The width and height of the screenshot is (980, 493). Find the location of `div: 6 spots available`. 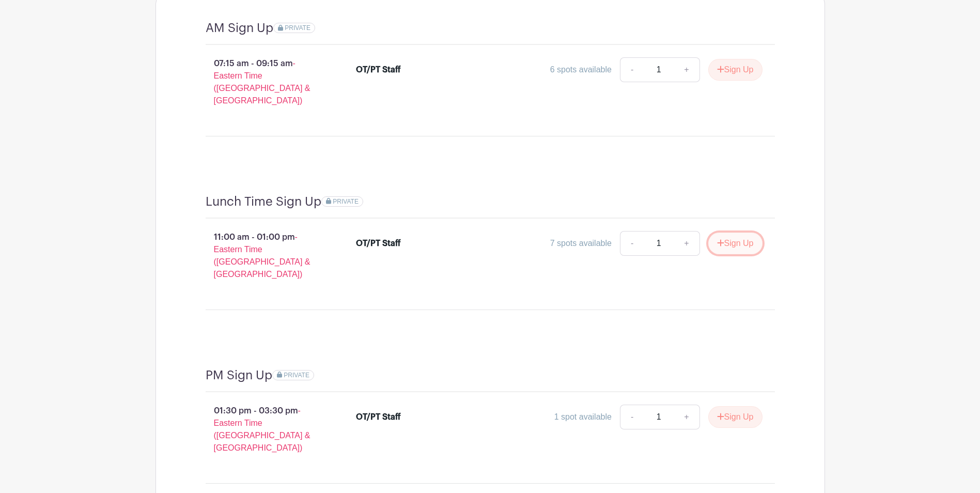

div: 6 spots available is located at coordinates (580, 69).